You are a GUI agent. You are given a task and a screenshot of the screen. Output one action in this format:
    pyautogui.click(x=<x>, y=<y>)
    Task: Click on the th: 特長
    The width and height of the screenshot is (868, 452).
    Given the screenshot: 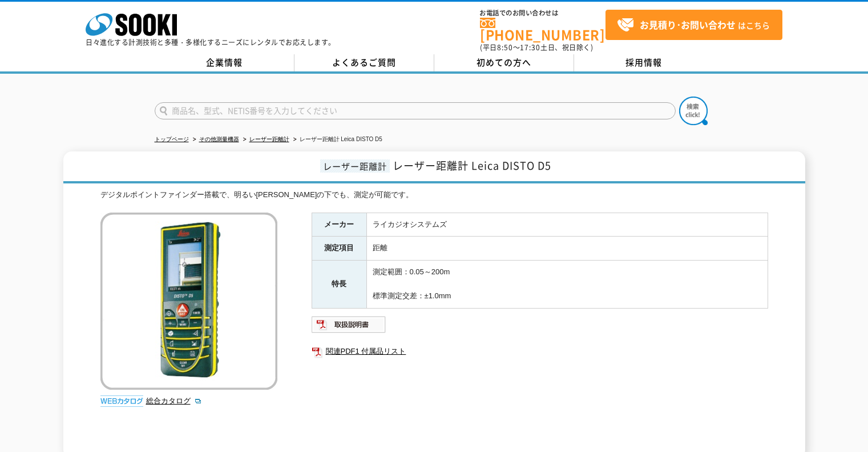 What is the action you would take?
    pyautogui.click(x=339, y=284)
    